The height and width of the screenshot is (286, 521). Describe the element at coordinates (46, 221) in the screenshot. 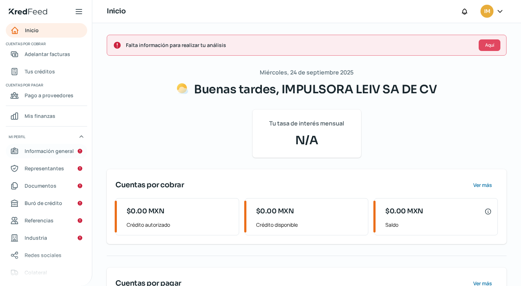

I see `a: Referencias` at that location.